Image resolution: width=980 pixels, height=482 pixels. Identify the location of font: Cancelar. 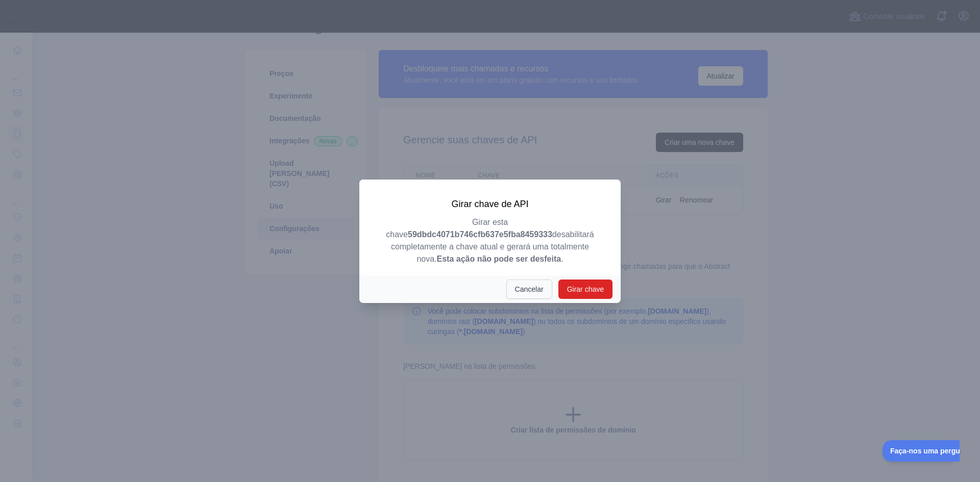
(530, 289).